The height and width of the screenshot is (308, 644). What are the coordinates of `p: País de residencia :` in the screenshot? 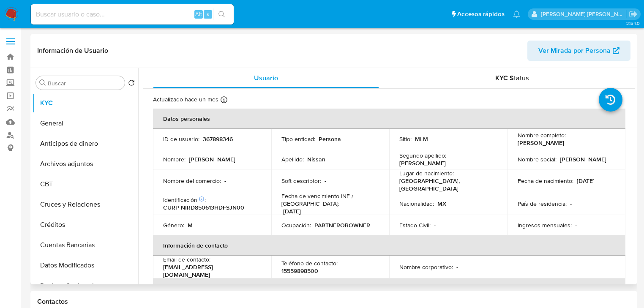 It's located at (542, 204).